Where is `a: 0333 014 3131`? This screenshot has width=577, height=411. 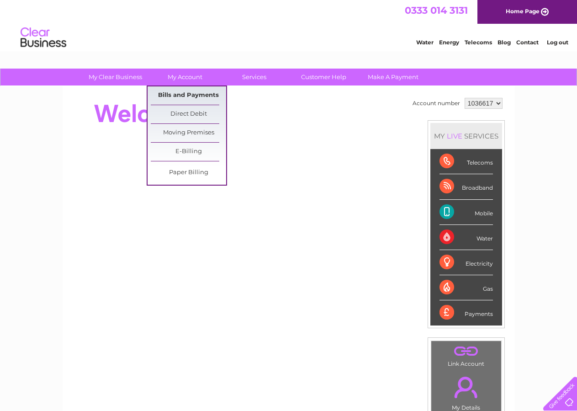
a: 0333 014 3131 is located at coordinates (437, 10).